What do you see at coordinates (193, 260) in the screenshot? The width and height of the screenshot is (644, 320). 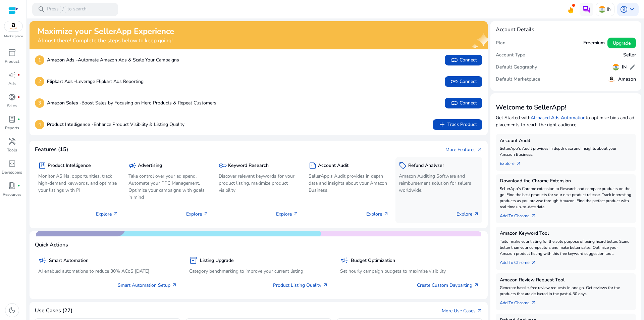 I see `span: inventory_2` at bounding box center [193, 260].